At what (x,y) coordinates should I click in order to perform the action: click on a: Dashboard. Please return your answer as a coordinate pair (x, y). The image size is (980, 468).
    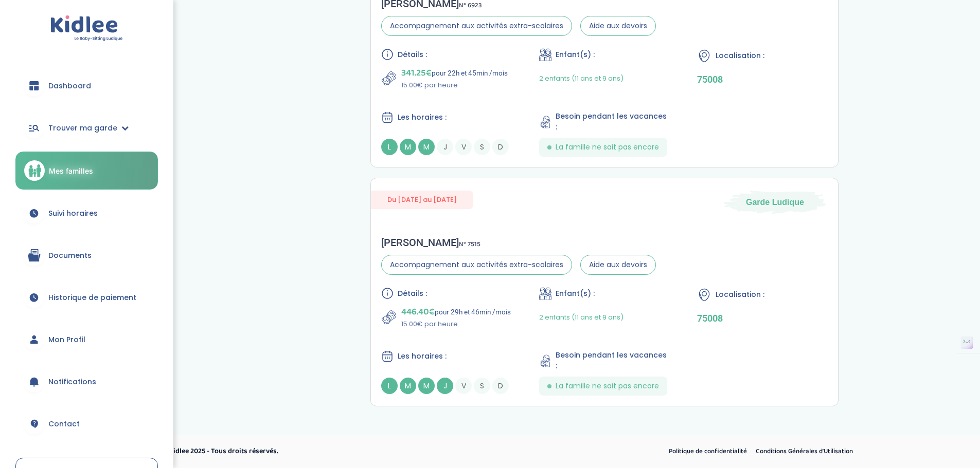
    Looking at the image, I should click on (86, 86).